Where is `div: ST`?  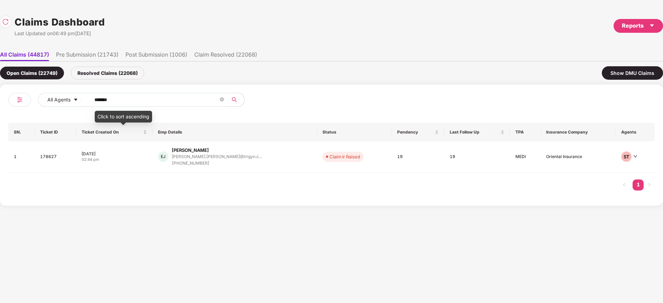
div: ST is located at coordinates (626, 157).